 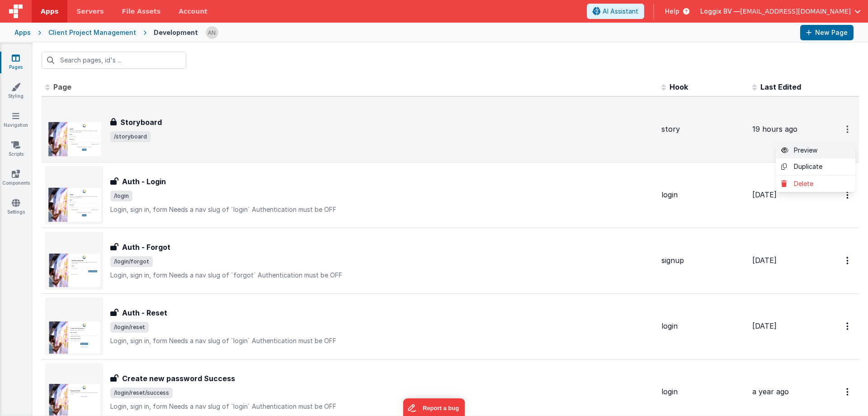 What do you see at coordinates (620, 12) in the screenshot?
I see `span: AI Assistant` at bounding box center [620, 12].